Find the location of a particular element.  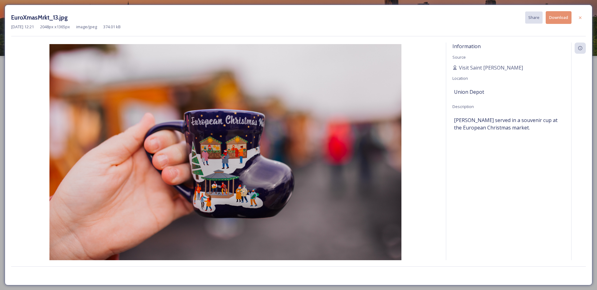

span: Description is located at coordinates (463, 107).